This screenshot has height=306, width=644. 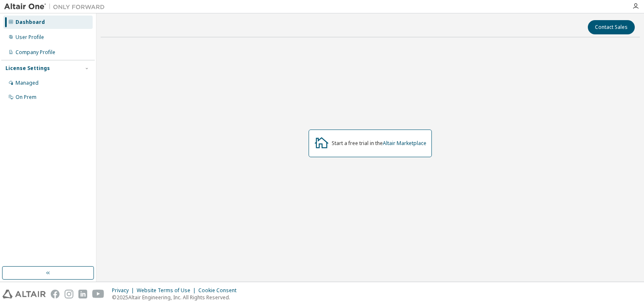 I want to click on div: Privacy, so click(x=124, y=291).